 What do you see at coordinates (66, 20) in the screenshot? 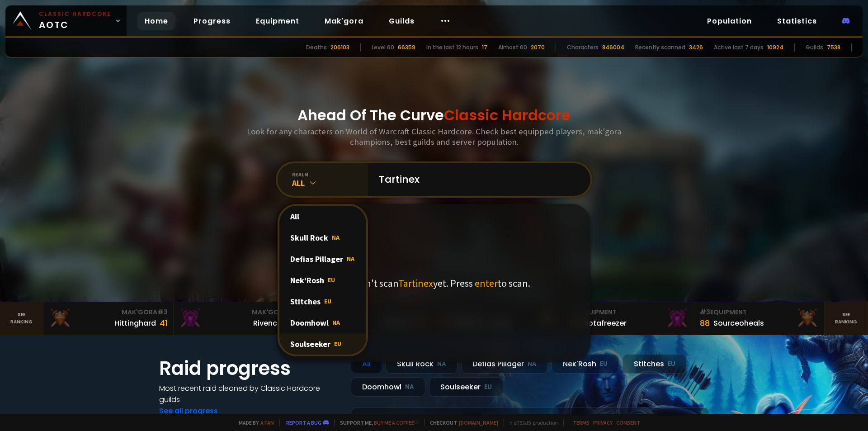
I see `a: Classic HardcoreAOTC` at bounding box center [66, 20].